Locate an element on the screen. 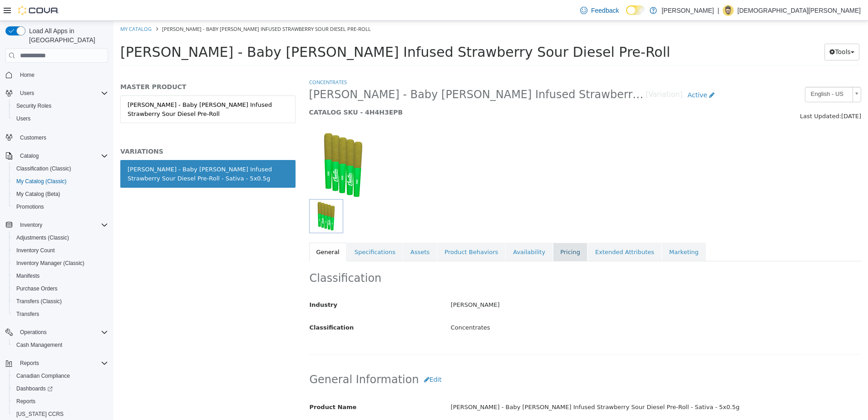  a: Home is located at coordinates (27, 75).